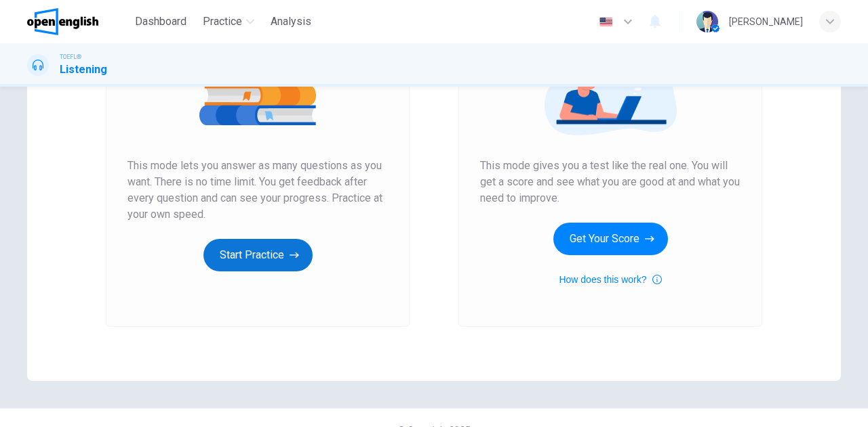 This screenshot has width=868, height=427. I want to click on button: Start Practice, so click(257, 256).